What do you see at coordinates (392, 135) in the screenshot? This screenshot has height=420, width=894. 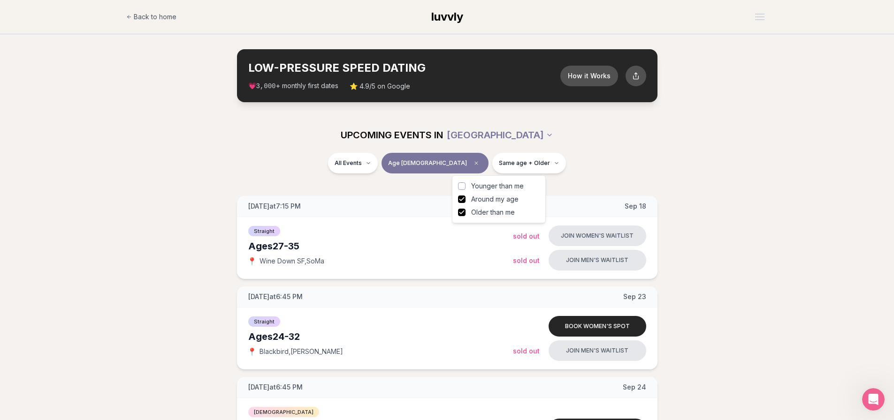 I see `span: UPCOMING EVENTS IN` at bounding box center [392, 135].